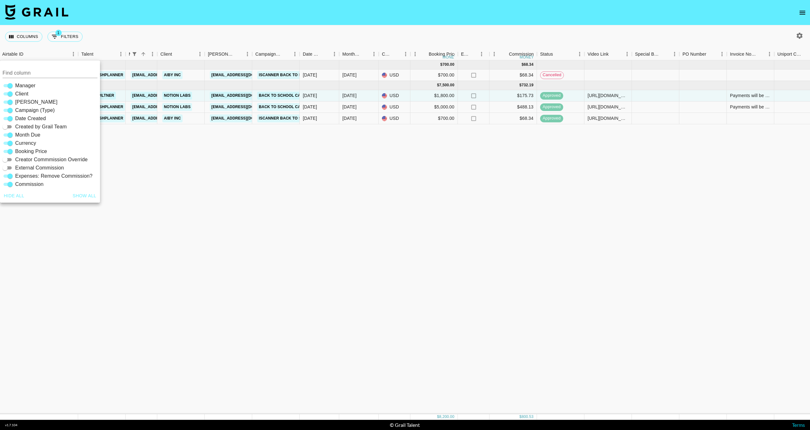 The width and height of the screenshot is (810, 430). Describe the element at coordinates (30, 119) in the screenshot. I see `span: Date Created` at that location.